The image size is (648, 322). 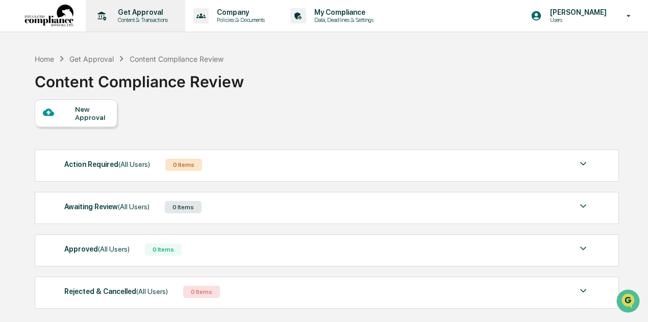 I want to click on p: Content & Transactions, so click(x=141, y=20).